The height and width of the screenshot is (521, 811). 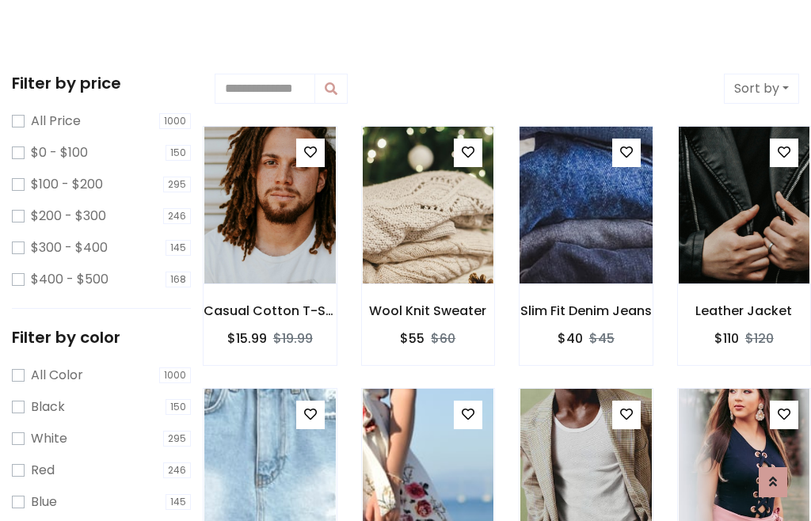 What do you see at coordinates (759, 338) in the screenshot?
I see `del: $120` at bounding box center [759, 338].